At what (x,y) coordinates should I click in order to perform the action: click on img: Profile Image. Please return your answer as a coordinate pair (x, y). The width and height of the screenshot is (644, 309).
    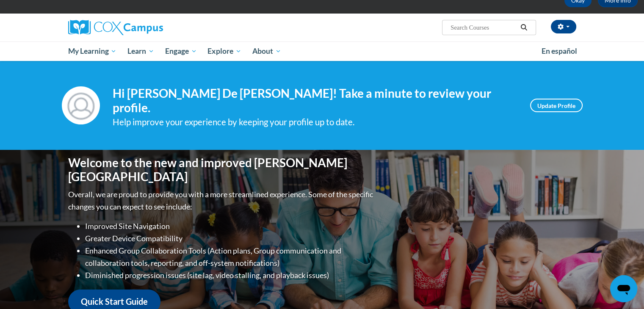
    Looking at the image, I should click on (81, 105).